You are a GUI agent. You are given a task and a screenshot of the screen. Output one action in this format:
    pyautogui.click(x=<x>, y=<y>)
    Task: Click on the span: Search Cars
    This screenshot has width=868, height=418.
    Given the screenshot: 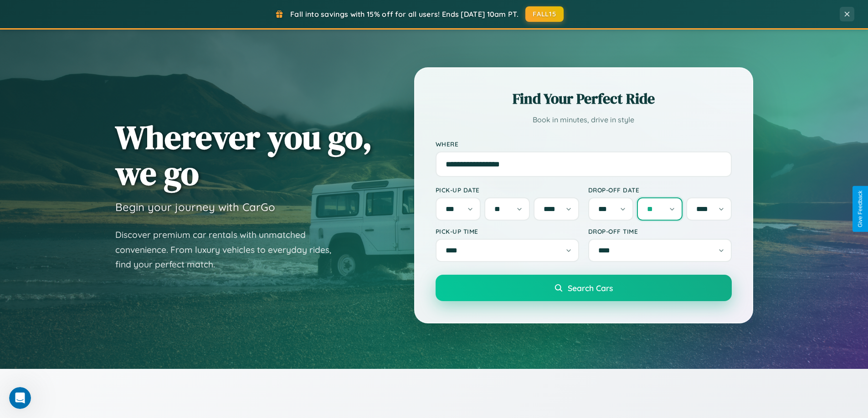 What is the action you would take?
    pyautogui.click(x=590, y=288)
    